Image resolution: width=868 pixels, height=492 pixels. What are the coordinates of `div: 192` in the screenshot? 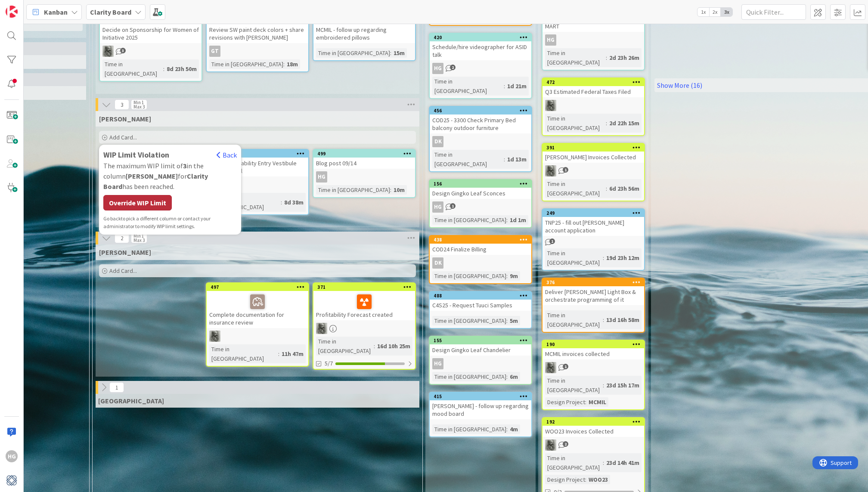 It's located at (593, 422).